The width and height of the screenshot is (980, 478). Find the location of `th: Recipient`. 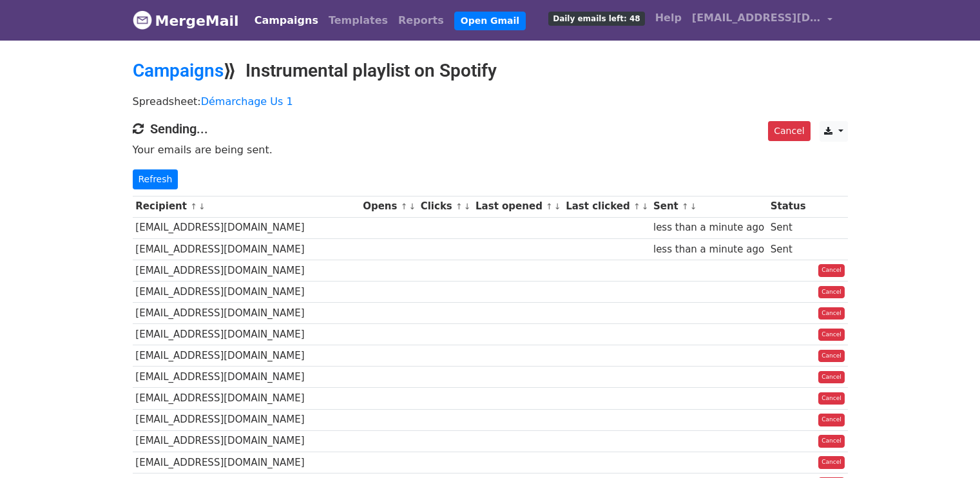

th: Recipient is located at coordinates (246, 206).